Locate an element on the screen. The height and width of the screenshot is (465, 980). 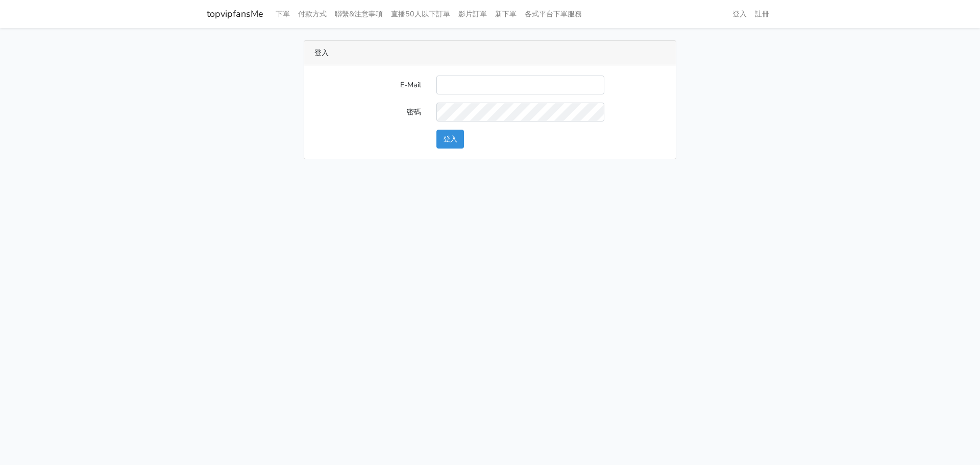
label: E-Mail is located at coordinates (368, 85).